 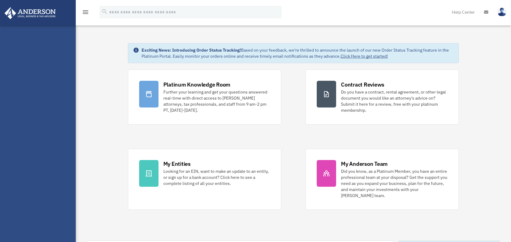 I want to click on div: Based on your feedback, we're thrilled to announce the launch of our new Order Status Tracking fe..., so click(x=298, y=53).